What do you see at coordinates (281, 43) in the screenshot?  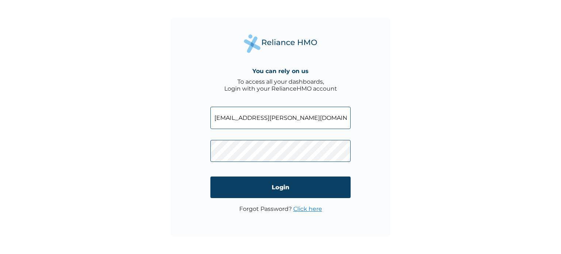 I see `img: Reliance Health's Logo` at bounding box center [281, 43].